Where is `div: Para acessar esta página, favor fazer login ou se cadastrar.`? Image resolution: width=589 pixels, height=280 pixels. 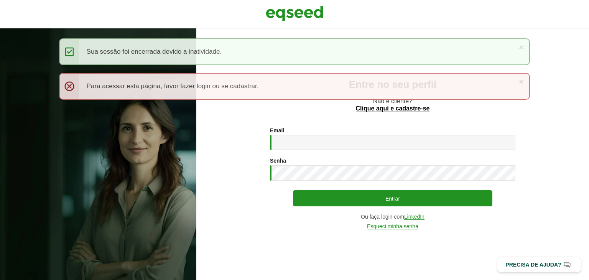
div: Para acessar esta página, favor fazer login ou se cadastrar. is located at coordinates (294, 86).